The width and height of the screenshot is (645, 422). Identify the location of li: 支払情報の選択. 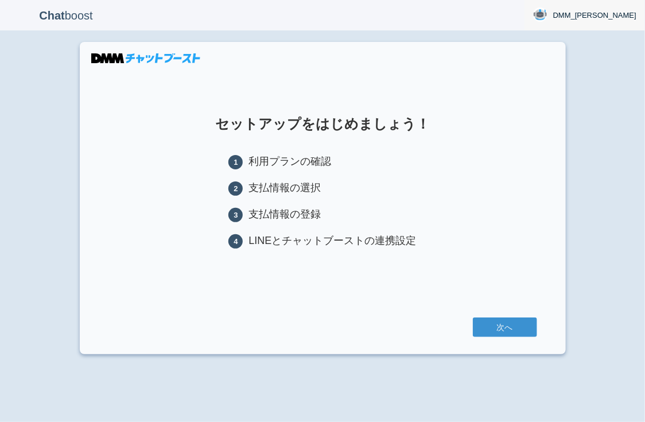
(322, 188).